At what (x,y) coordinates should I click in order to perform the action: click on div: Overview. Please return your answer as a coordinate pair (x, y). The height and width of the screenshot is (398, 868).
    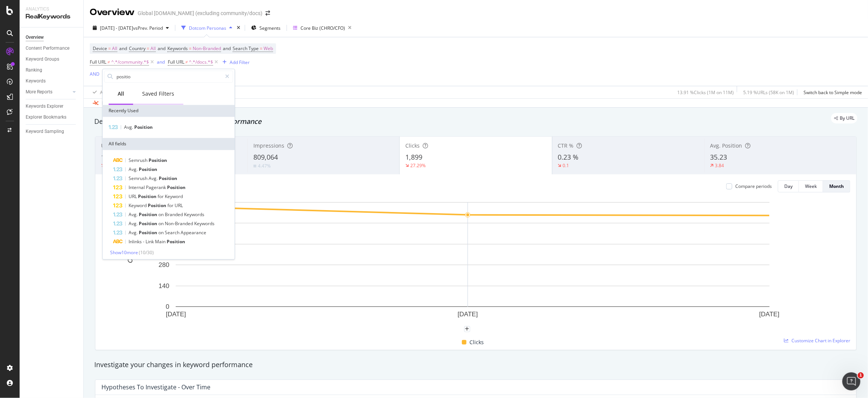
    Looking at the image, I should click on (35, 37).